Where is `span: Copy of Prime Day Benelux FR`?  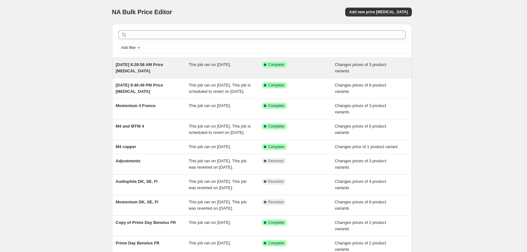 span: Copy of Prime Day Benelux FR is located at coordinates (146, 222).